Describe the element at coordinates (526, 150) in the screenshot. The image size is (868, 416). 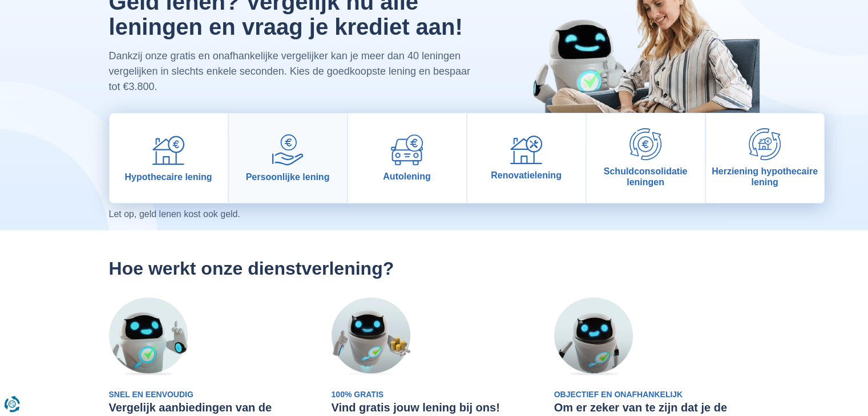
I see `img: Renovatielening` at that location.